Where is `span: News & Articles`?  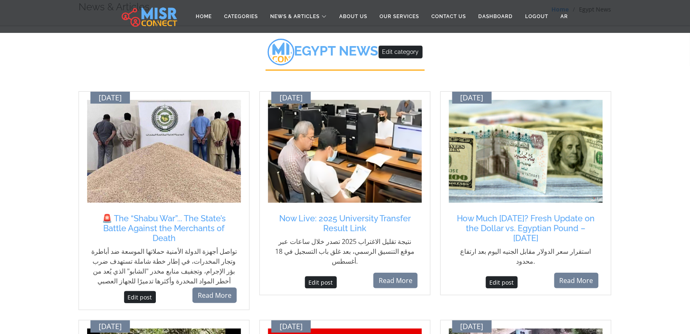
span: News & Articles is located at coordinates (295, 16).